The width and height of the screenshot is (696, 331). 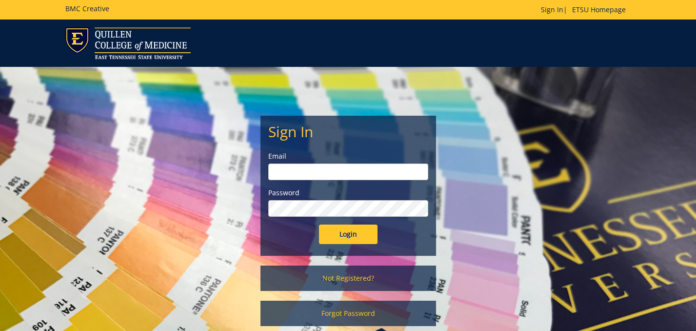 What do you see at coordinates (348, 131) in the screenshot?
I see `h2: Sign In` at bounding box center [348, 131].